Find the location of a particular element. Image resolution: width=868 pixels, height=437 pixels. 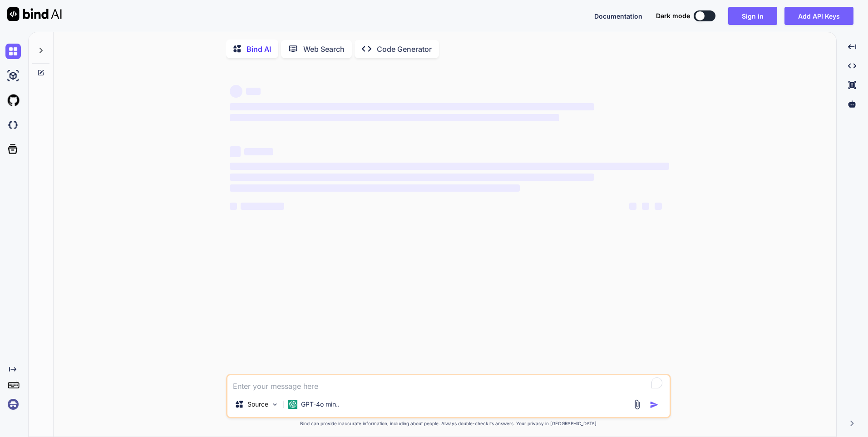

p: Source is located at coordinates (258, 404).